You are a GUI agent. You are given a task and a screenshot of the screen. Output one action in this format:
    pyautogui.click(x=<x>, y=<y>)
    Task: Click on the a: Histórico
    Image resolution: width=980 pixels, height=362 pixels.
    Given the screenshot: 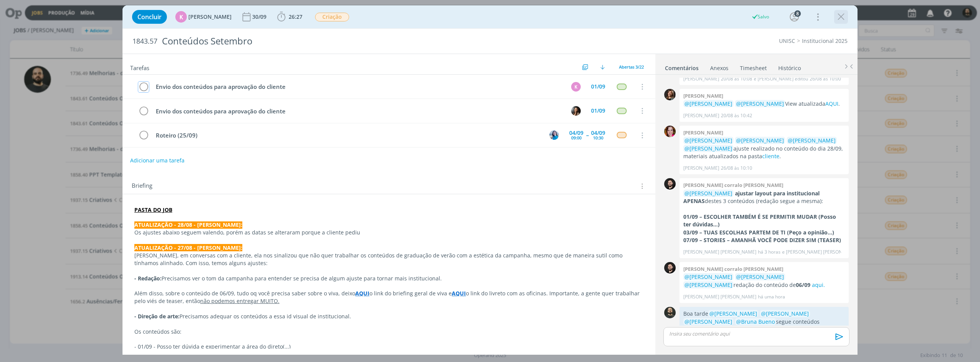 What is the action you would take?
    pyautogui.click(x=790, y=66)
    